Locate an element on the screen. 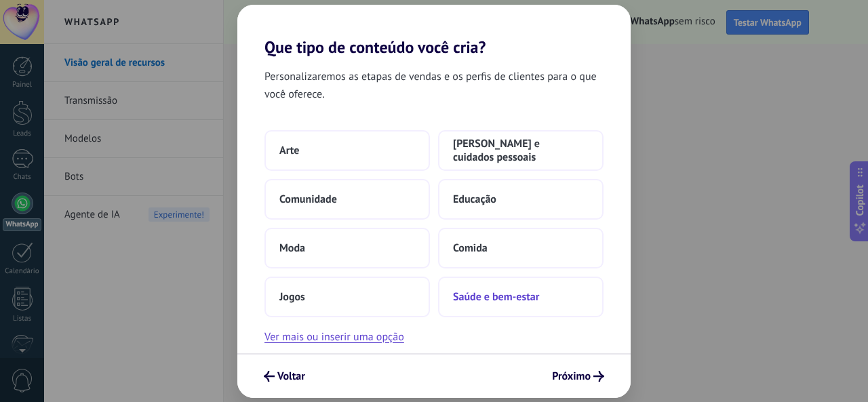 This screenshot has height=402, width=868. button: Jogos is located at coordinates (348, 297).